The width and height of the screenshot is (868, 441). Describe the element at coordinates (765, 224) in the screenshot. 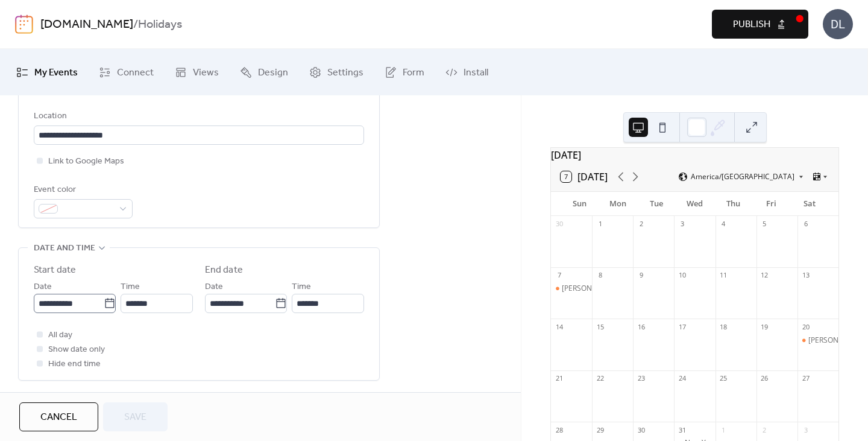

I see `div: 5` at that location.